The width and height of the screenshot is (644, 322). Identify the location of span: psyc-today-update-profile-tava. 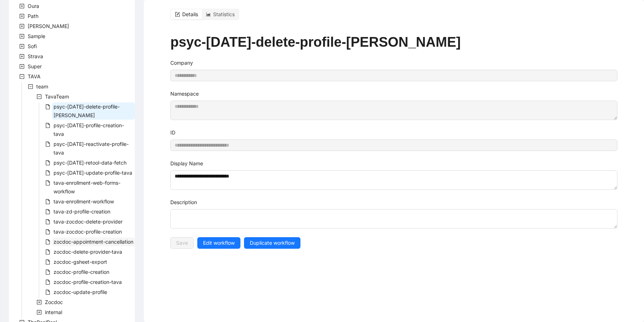
(93, 173).